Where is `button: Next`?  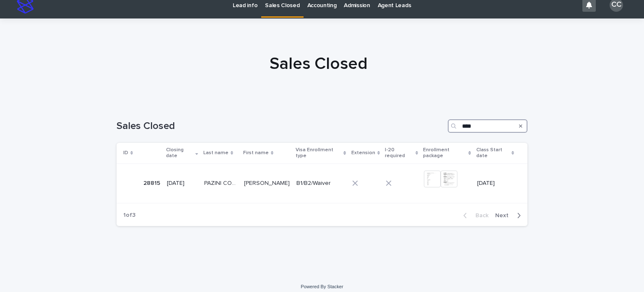 button: Next is located at coordinates (510, 216).